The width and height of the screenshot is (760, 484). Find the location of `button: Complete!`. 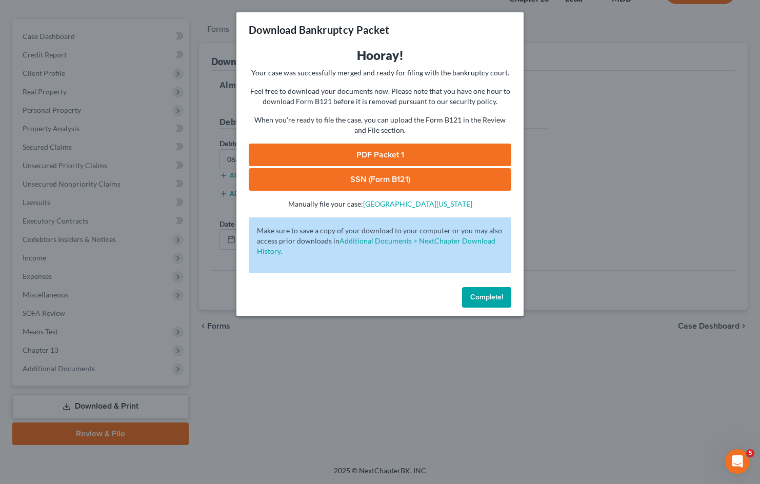

button: Complete! is located at coordinates (487, 298).